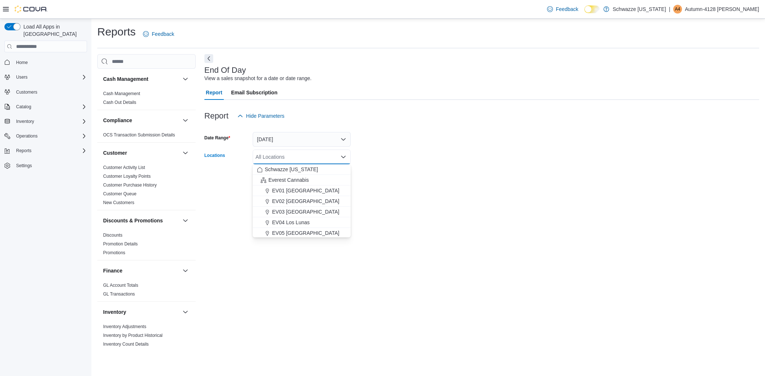 The height and width of the screenshot is (376, 765). Describe the element at coordinates (31, 9) in the screenshot. I see `img: Cova` at that location.